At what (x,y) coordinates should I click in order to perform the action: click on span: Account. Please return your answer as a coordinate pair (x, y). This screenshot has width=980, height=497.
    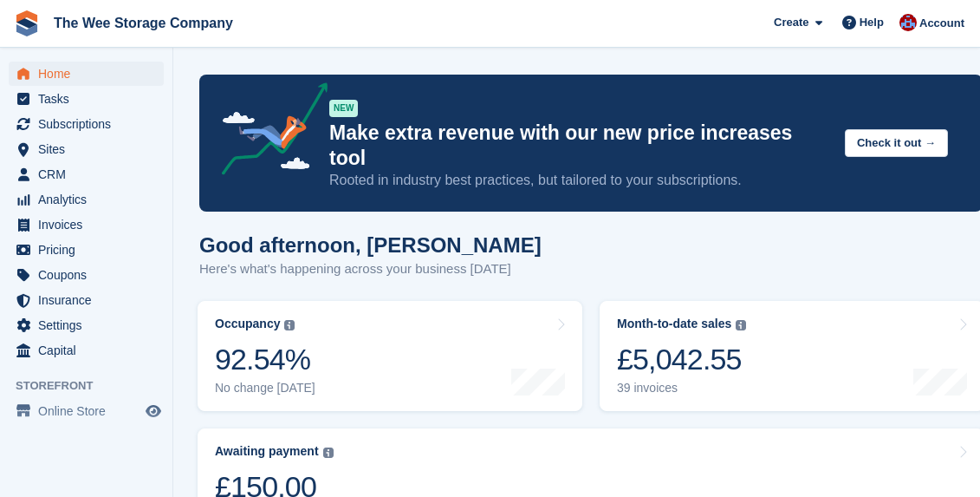
    Looking at the image, I should click on (942, 24).